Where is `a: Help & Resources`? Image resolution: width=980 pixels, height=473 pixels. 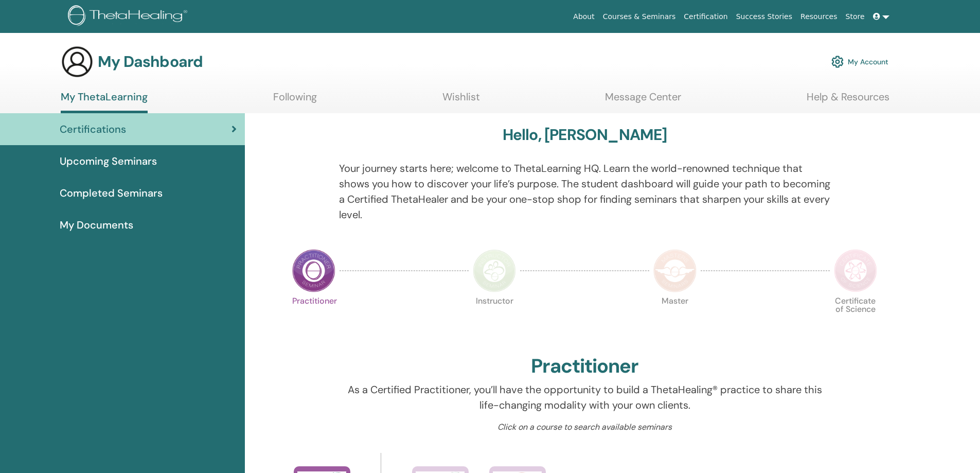
a: Help & Resources is located at coordinates (848, 100).